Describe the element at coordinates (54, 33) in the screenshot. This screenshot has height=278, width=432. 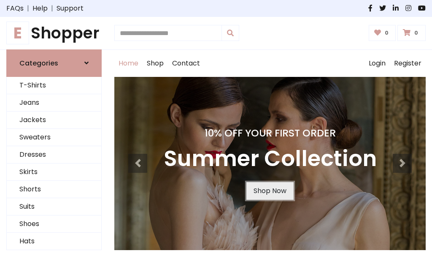
I see `h1: Shopper` at that location.